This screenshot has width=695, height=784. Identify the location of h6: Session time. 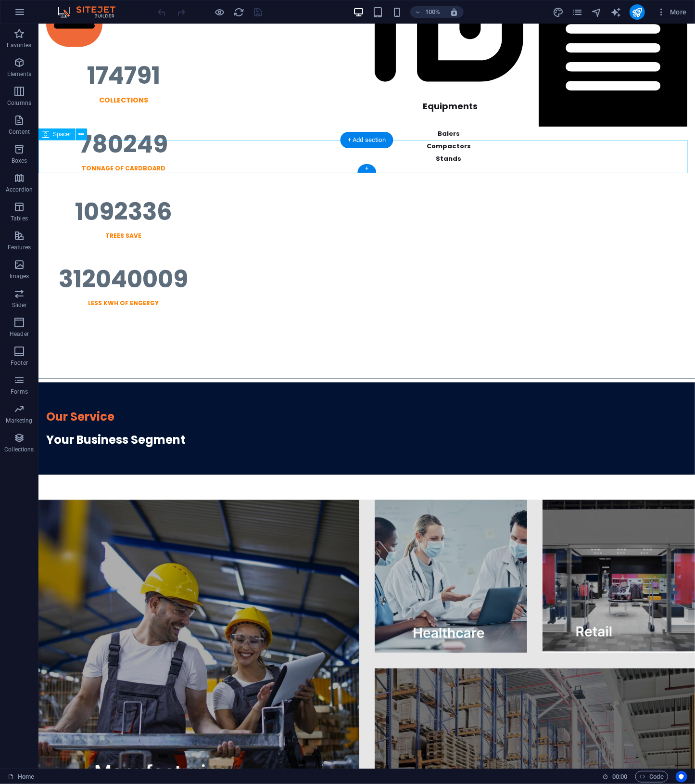
(614, 777).